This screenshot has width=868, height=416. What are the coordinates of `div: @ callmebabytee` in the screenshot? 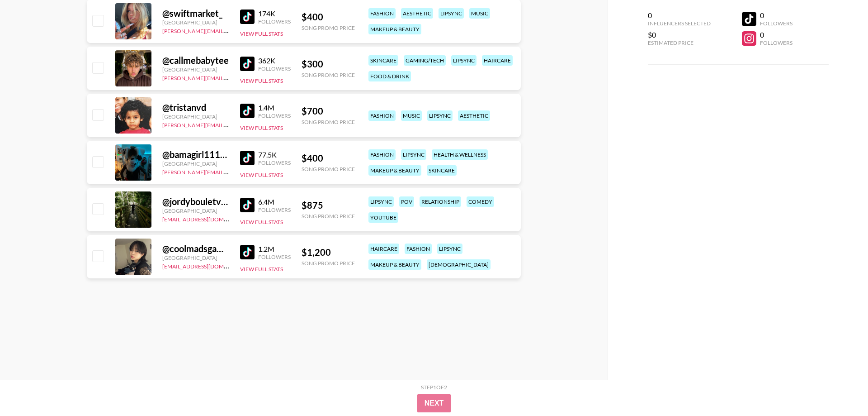 It's located at (195, 60).